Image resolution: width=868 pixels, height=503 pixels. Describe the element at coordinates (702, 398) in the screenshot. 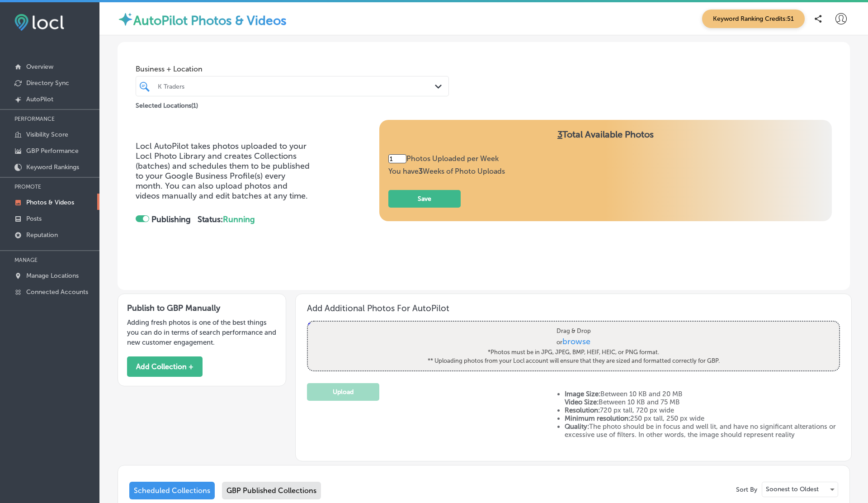

I see `li: Between 10 KB and 20 MB Between 10 KB and 75 MB` at that location.